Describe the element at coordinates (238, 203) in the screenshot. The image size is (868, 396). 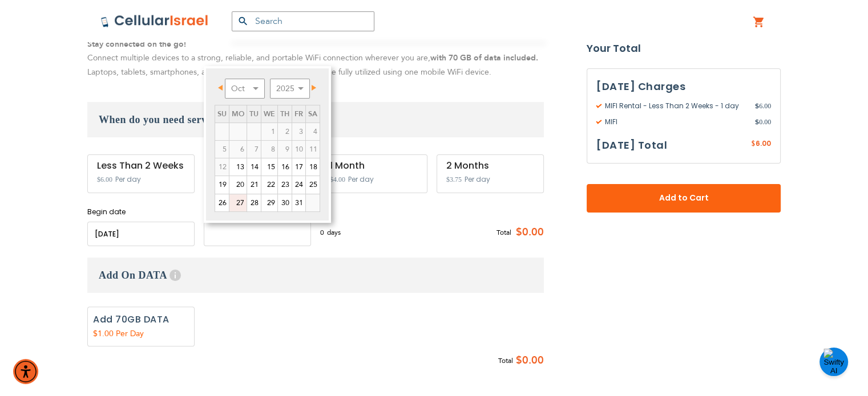
I see `a: 27` at that location.